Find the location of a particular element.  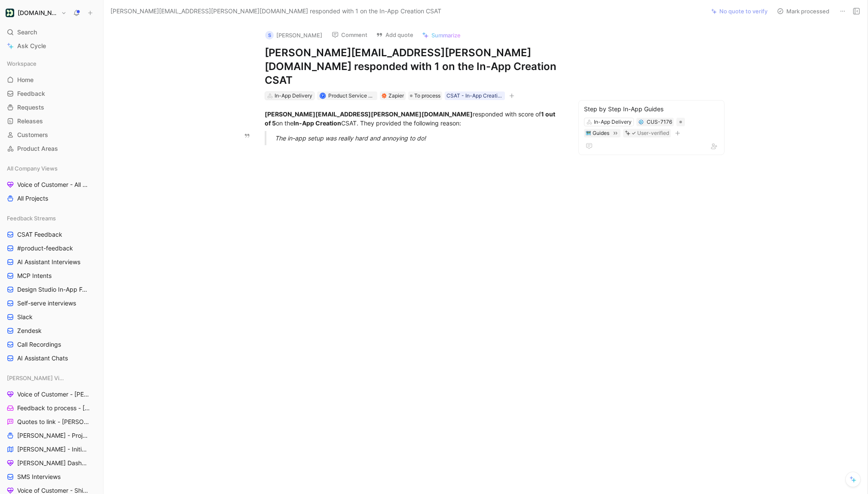

a: Call Recordings is located at coordinates (52, 344).